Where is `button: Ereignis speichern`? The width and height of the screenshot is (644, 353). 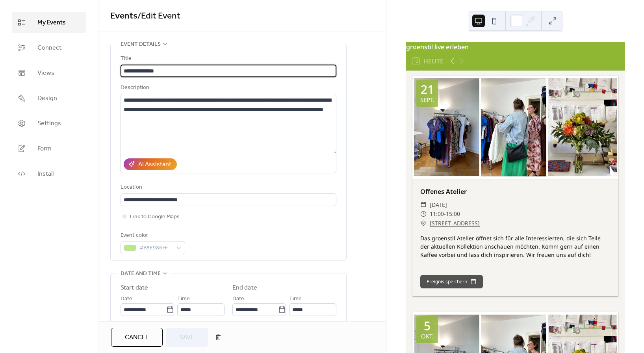 button: Ereignis speichern is located at coordinates (451, 282).